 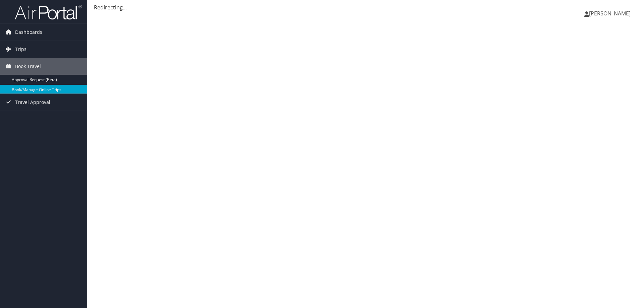 What do you see at coordinates (366, 8) in the screenshot?
I see `div: Redirecting...` at bounding box center [366, 8].